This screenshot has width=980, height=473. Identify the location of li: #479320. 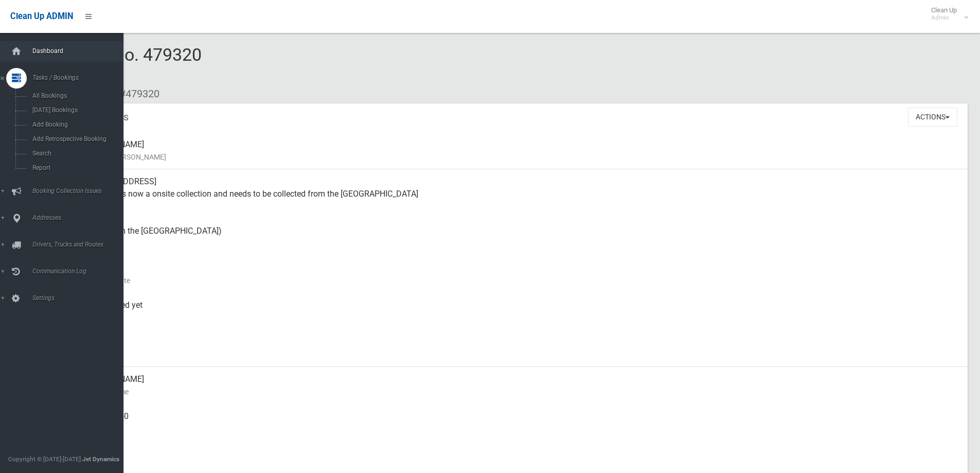
(136, 94).